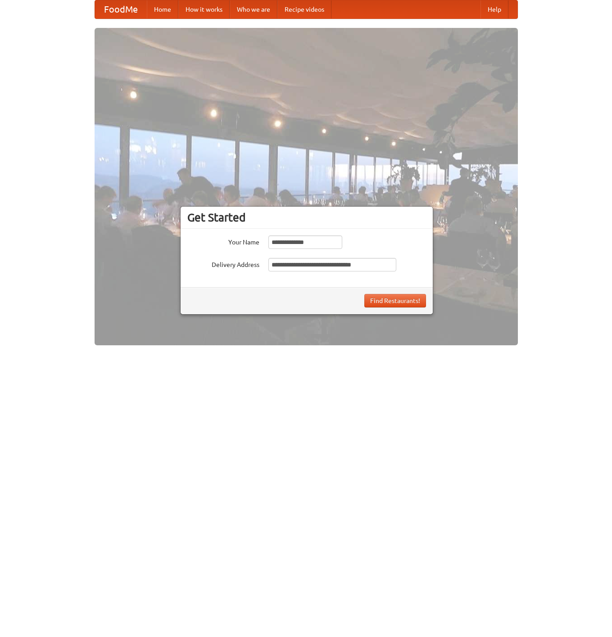  Describe the element at coordinates (121, 9) in the screenshot. I see `a: FoodMe` at that location.